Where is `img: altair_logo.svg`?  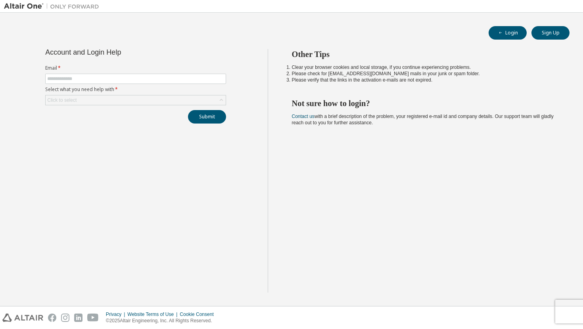
img: altair_logo.svg is located at coordinates (23, 318).